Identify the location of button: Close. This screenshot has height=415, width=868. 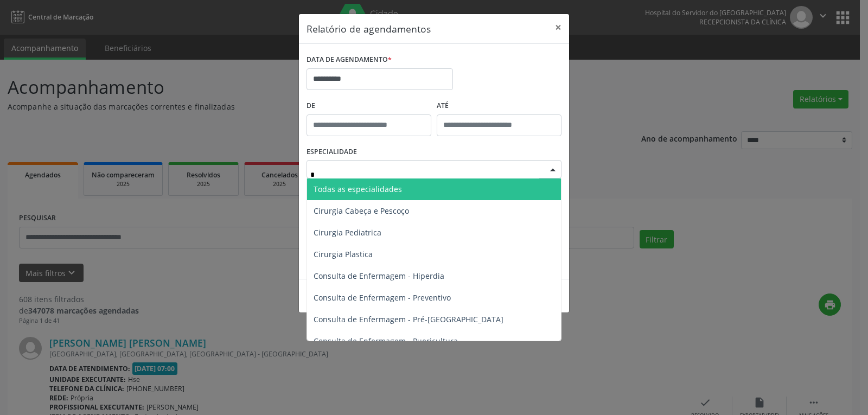
(558, 27).